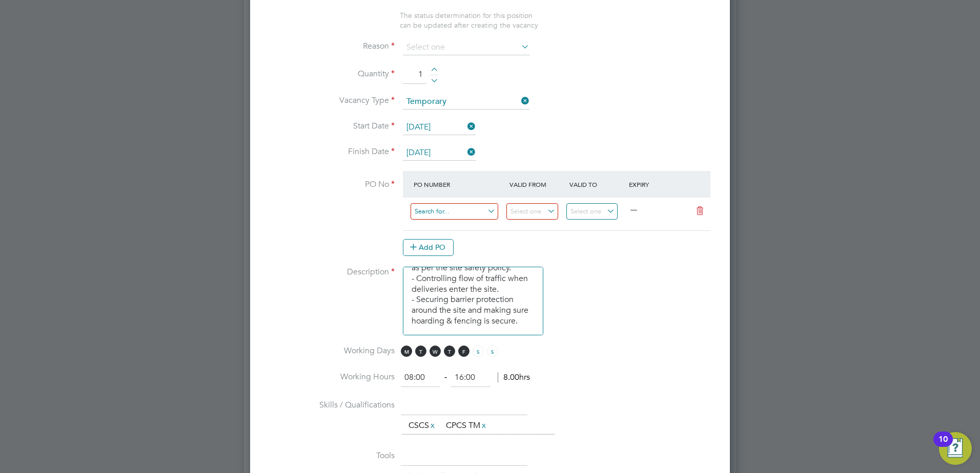 The image size is (980, 473). I want to click on label: Start Date, so click(330, 126).